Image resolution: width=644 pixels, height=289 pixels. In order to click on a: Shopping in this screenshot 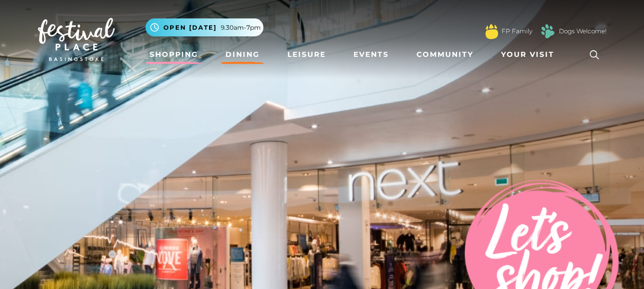, I will do `click(174, 54)`.